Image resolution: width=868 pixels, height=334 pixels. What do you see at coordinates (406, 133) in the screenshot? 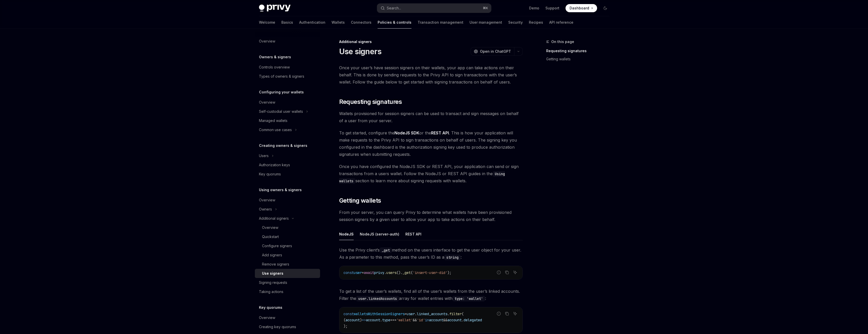
I see `a: NodeJS SDK` at bounding box center [406, 133].